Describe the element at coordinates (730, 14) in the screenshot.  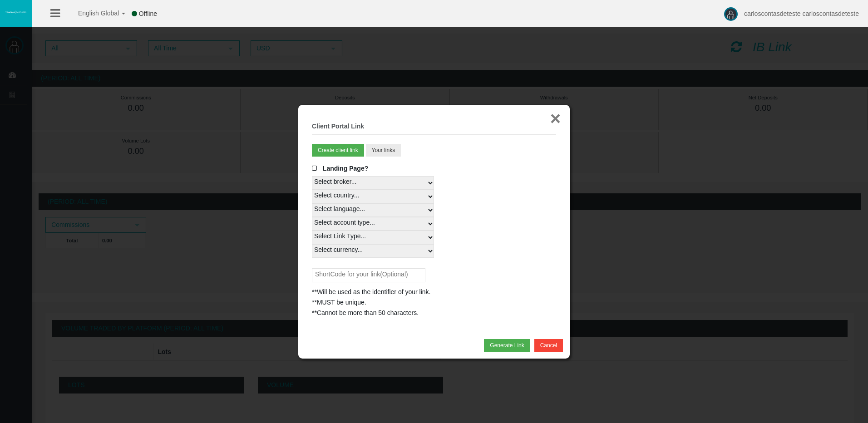
I see `img: user-image` at that location.